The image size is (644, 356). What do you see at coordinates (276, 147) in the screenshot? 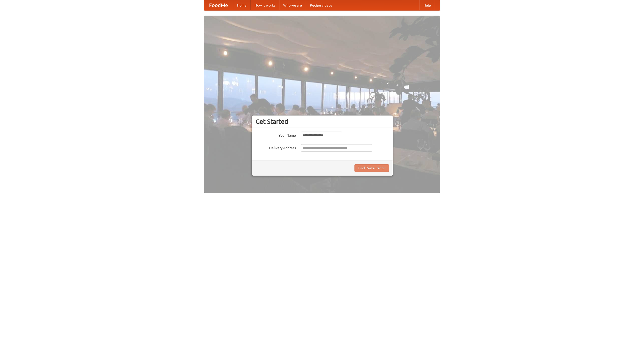
I see `label: Delivery Address` at bounding box center [276, 147].